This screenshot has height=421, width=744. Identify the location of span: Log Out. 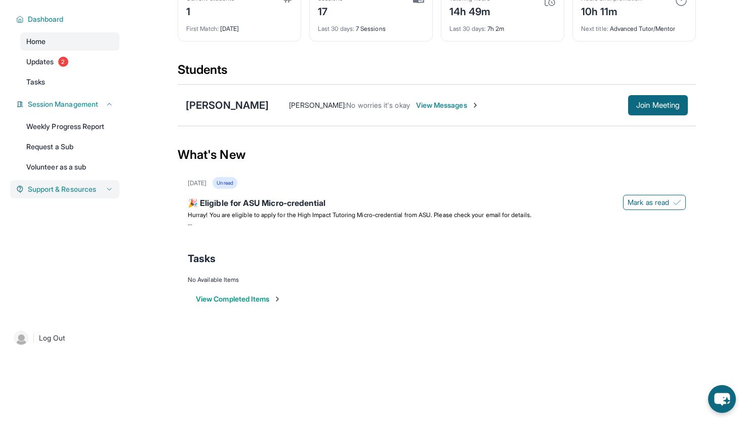
(52, 338).